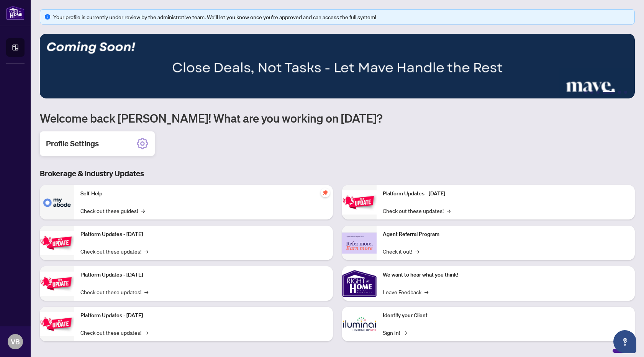 Image resolution: width=644 pixels, height=357 pixels. Describe the element at coordinates (598, 92) in the screenshot. I see `button: 3` at that location.